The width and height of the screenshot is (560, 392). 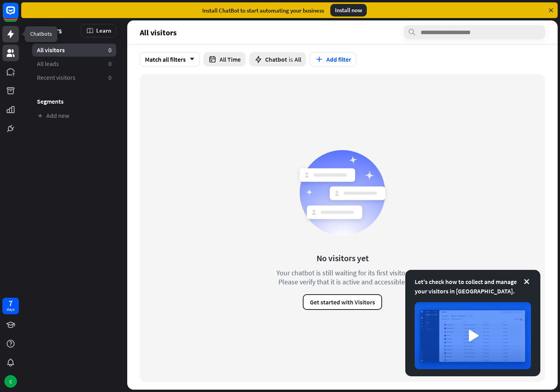 I want to click on a: All leads 0, so click(x=74, y=64).